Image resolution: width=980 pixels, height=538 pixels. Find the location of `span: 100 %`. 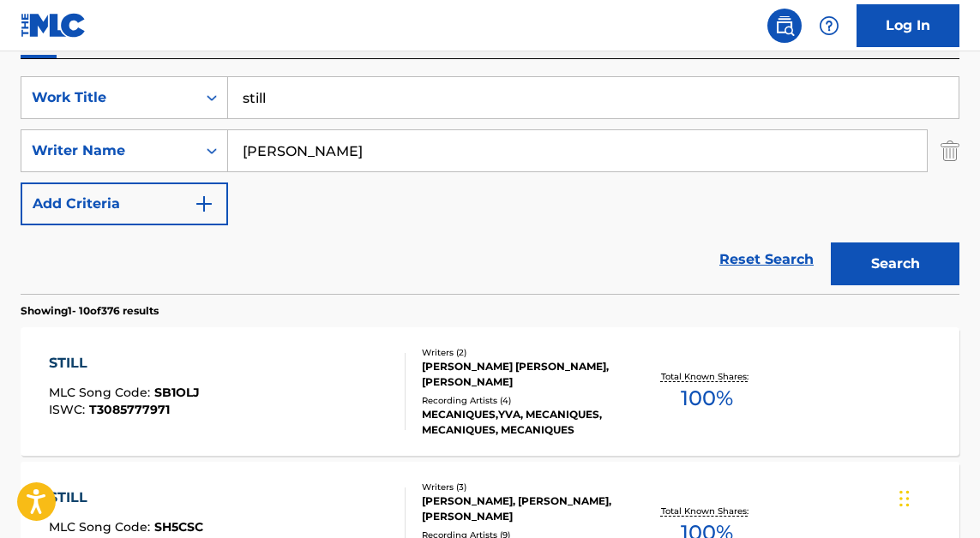

span: 100 % is located at coordinates (707, 398).